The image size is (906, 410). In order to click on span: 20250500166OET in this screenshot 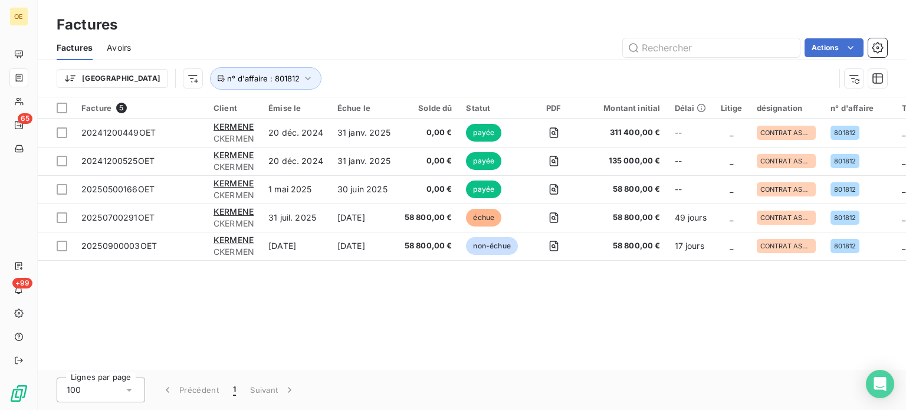, I will do `click(118, 189)`.